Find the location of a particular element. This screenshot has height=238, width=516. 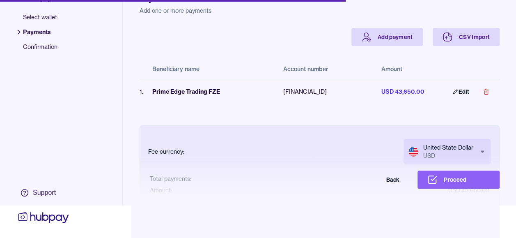

td: Prime Edge Trading FZE is located at coordinates (211, 91).